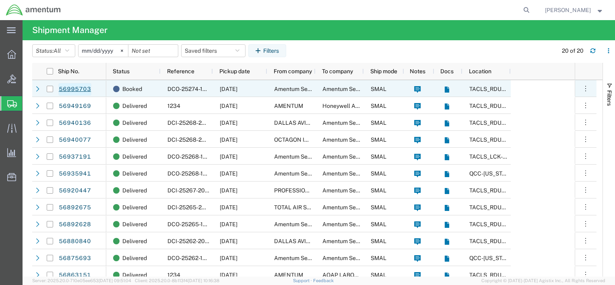  What do you see at coordinates (303, 281) in the screenshot?
I see `a: Support` at bounding box center [303, 281].